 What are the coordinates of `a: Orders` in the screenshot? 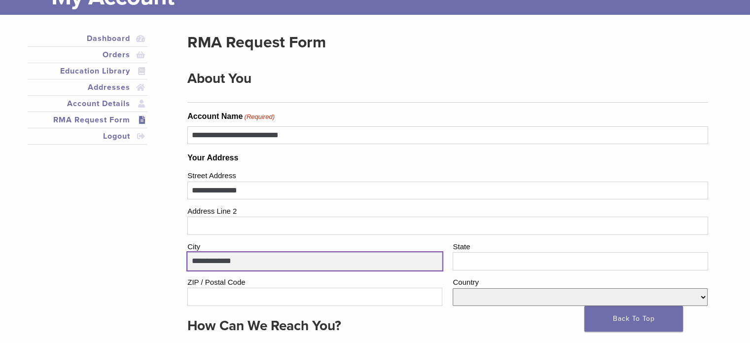 It's located at (88, 55).